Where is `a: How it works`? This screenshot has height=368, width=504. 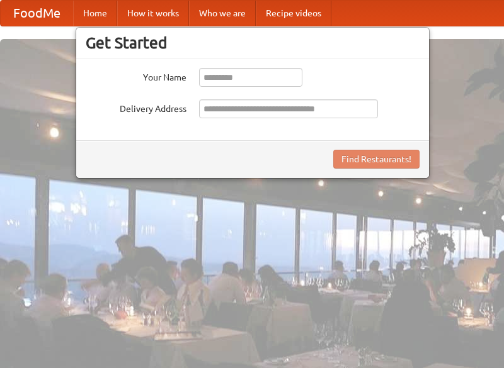 a: How it works is located at coordinates (153, 13).